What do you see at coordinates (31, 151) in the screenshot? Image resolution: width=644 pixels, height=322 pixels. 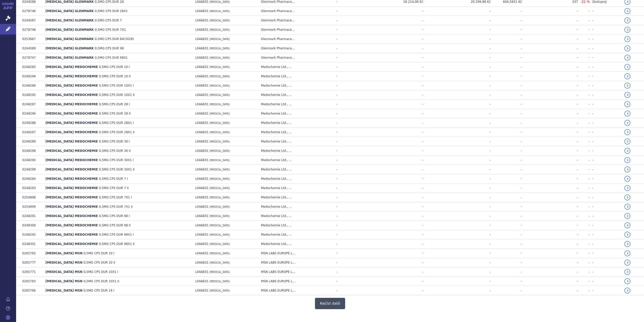 I see `td: 0248298` at bounding box center [31, 151].